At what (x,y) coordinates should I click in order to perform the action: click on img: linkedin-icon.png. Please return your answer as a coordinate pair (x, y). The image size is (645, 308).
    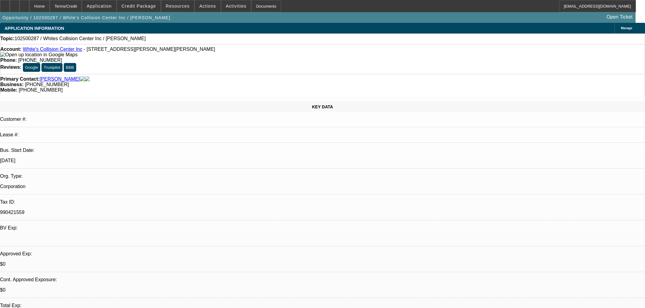
    Looking at the image, I should click on (87, 79).